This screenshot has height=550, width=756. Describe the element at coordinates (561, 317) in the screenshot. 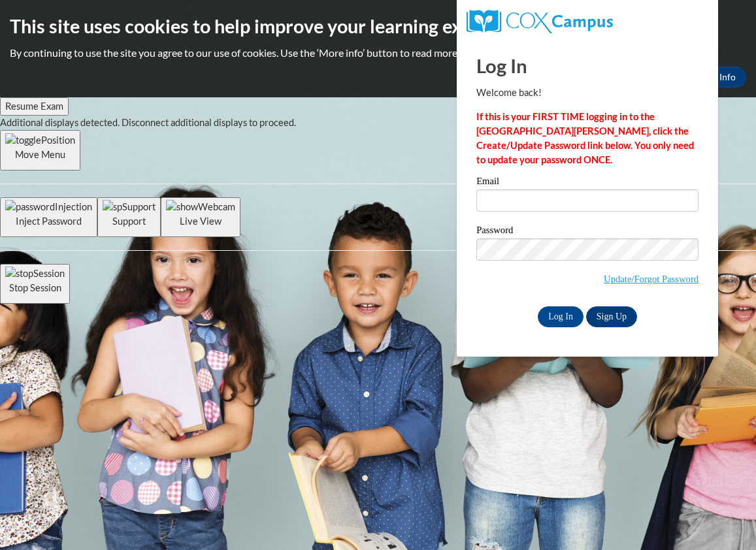

I see `input: Log In` at that location.